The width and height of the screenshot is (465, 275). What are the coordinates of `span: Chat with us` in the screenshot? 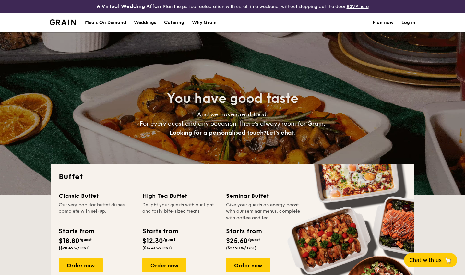 It's located at (426, 260).